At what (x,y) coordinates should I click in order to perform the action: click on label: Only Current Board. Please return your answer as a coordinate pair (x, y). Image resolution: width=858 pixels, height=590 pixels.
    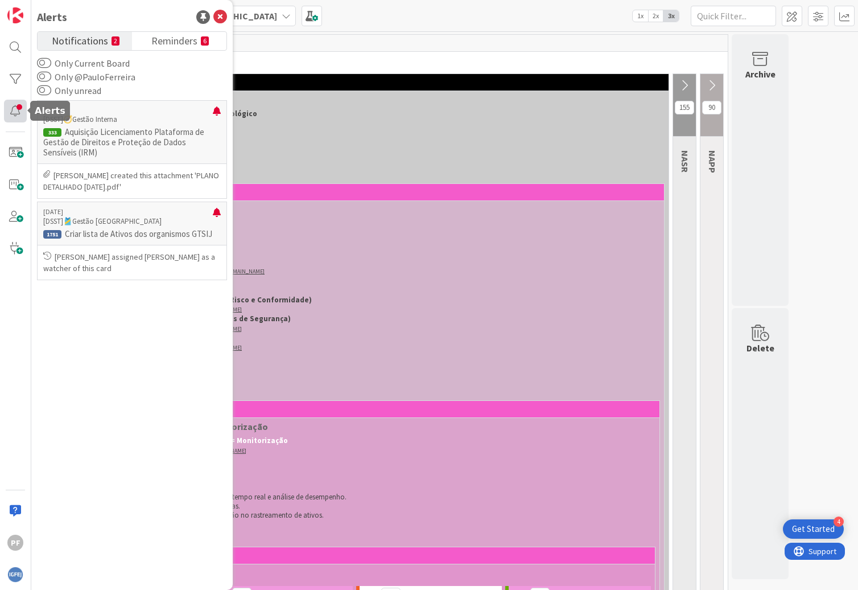
    Looking at the image, I should click on (83, 63).